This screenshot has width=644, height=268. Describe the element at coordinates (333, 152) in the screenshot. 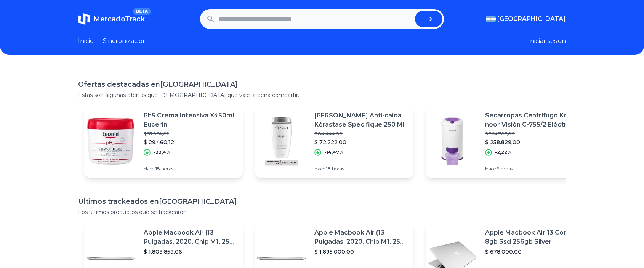

I see `p: -14,47%` at that location.